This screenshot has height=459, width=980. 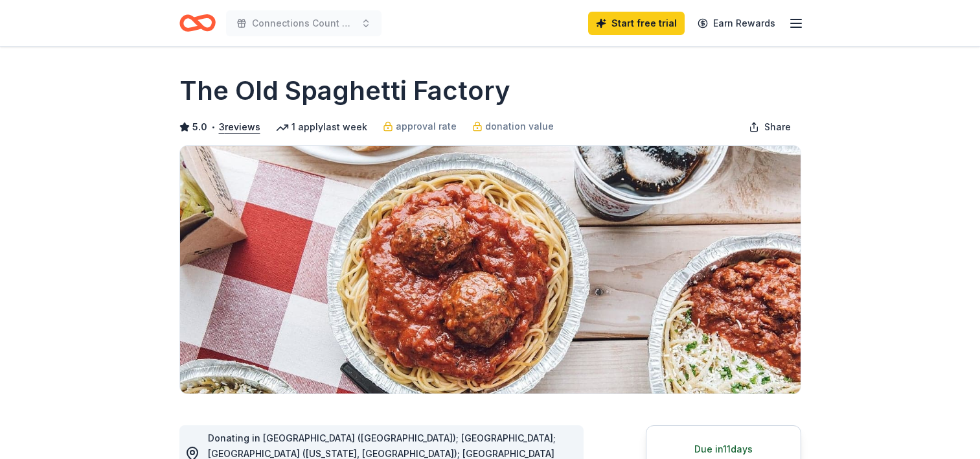 I want to click on span: approval rate, so click(x=427, y=127).